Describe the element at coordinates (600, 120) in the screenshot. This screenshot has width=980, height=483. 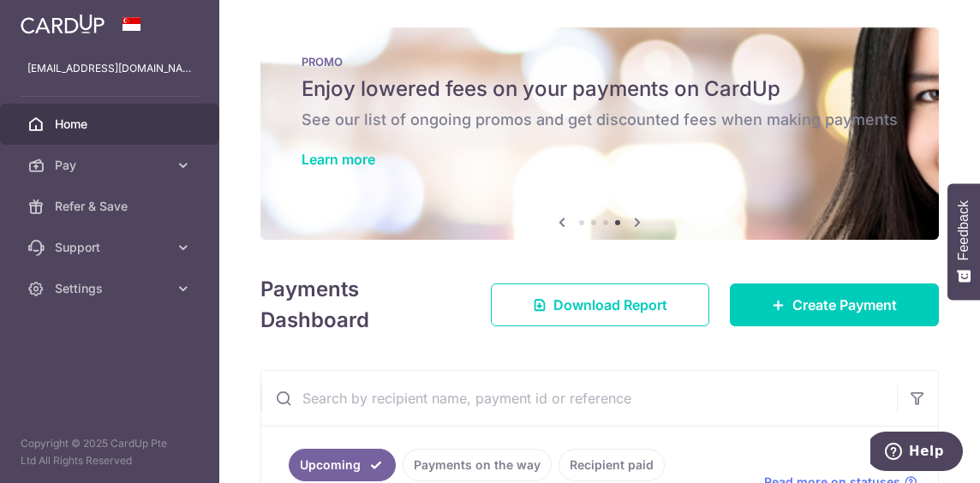
I see `h6: See our list of ongoing promos and get discounted fees when making payments` at that location.